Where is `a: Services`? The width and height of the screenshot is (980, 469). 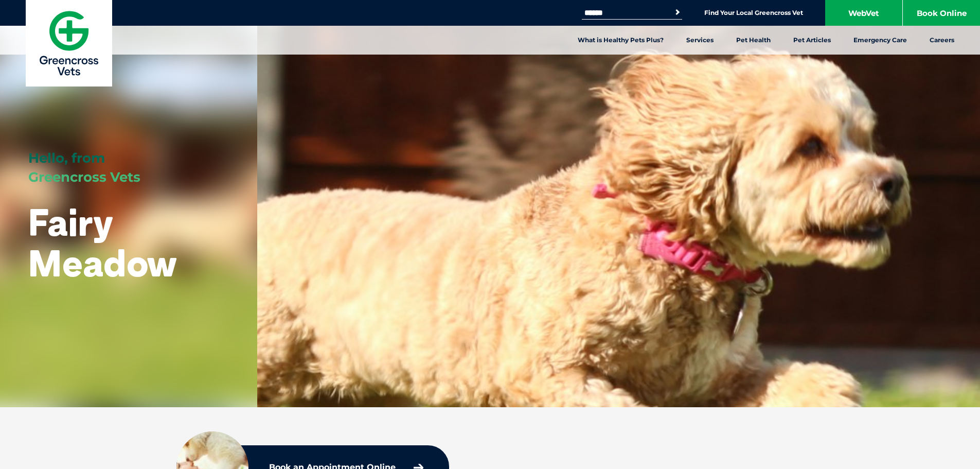
a: Services is located at coordinates (700, 40).